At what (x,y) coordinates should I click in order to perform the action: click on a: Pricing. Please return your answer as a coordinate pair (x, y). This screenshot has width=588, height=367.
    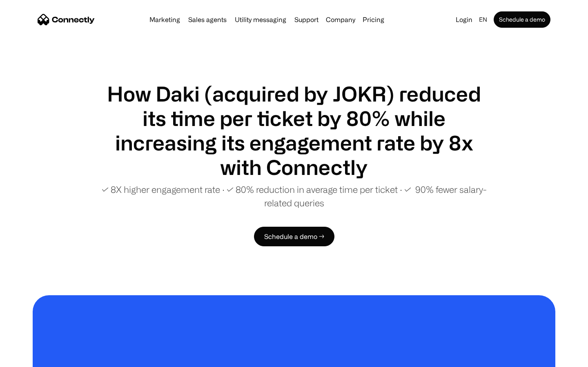
    Looking at the image, I should click on (373, 20).